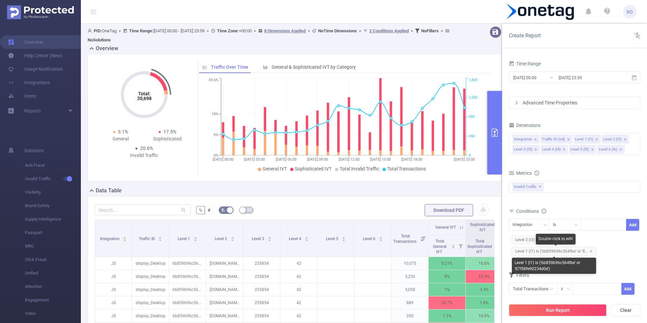 The width and height of the screenshot is (647, 323). What do you see at coordinates (29, 83) in the screenshot?
I see `a: Integrations` at bounding box center [29, 83].